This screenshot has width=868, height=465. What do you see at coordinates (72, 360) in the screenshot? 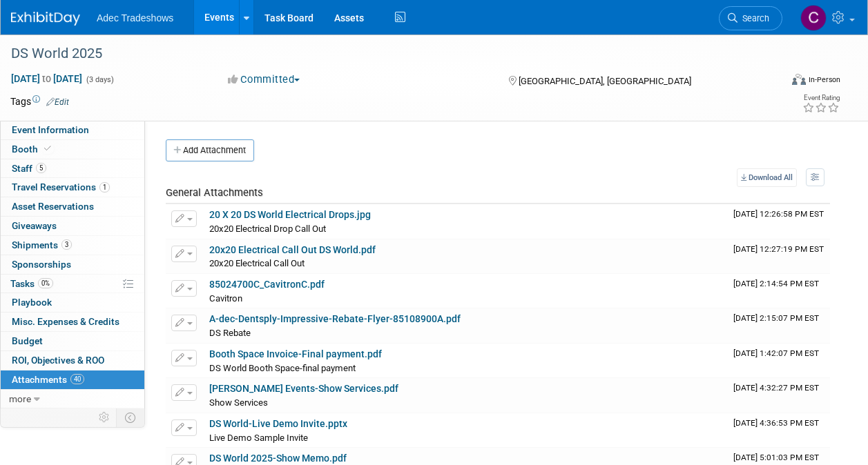
I see `a: ROI, Objectives & ROO` at bounding box center [72, 360].